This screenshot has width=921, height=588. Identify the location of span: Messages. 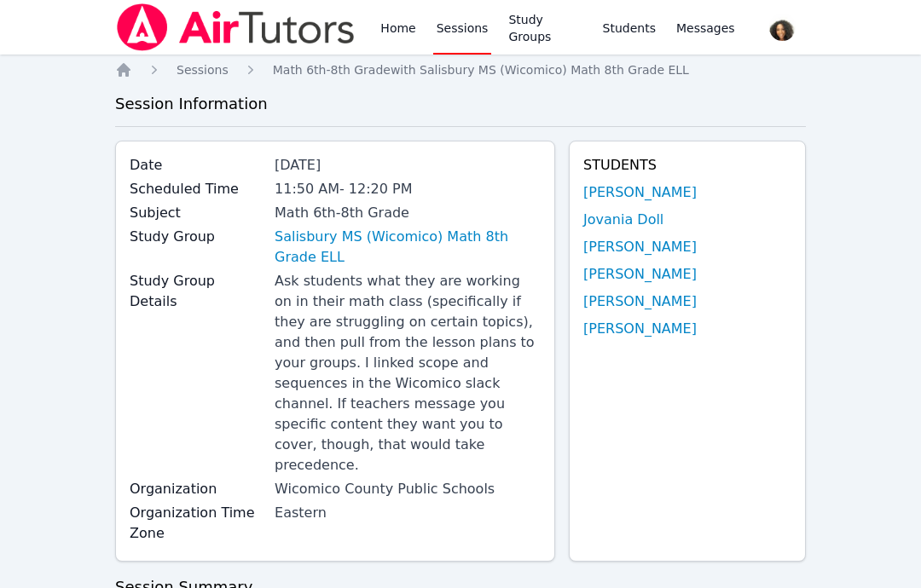
(705, 28).